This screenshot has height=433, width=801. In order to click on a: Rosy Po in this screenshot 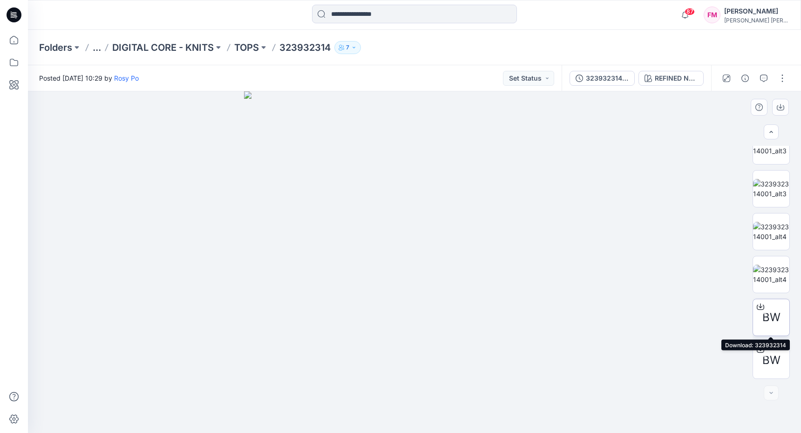, I will do `click(126, 78)`.